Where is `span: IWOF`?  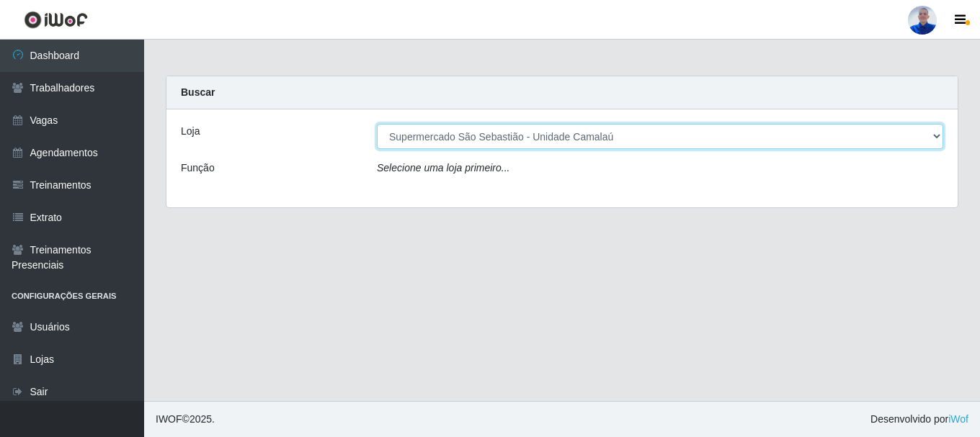 span: IWOF is located at coordinates (168, 419).